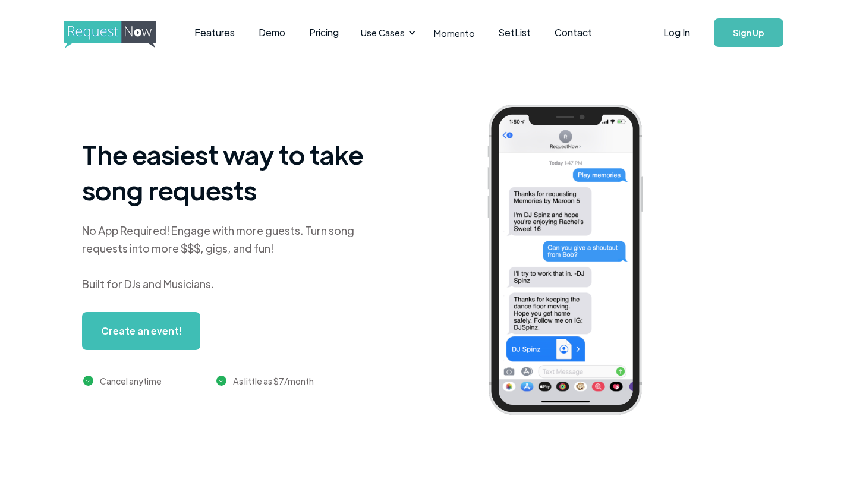 This screenshot has height=504, width=847. Describe the element at coordinates (514, 33) in the screenshot. I see `a: SetList` at that location.